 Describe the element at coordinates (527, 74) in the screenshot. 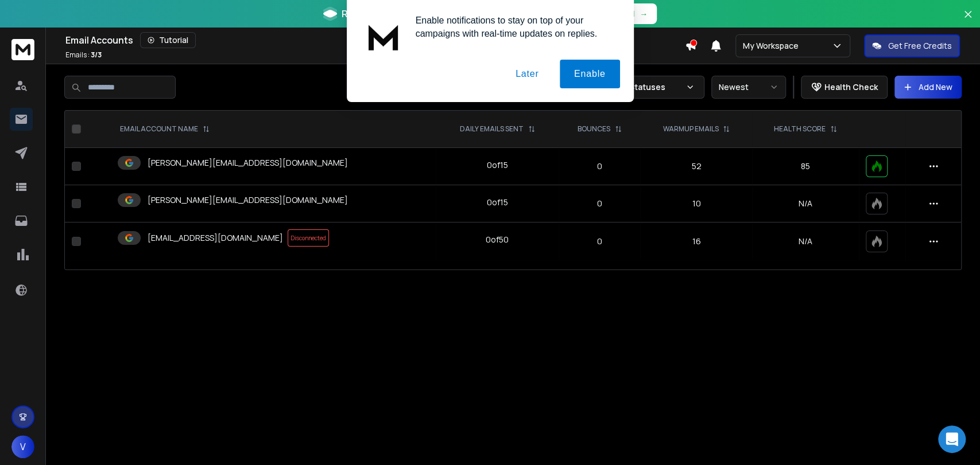

I see `button: Later` at that location.